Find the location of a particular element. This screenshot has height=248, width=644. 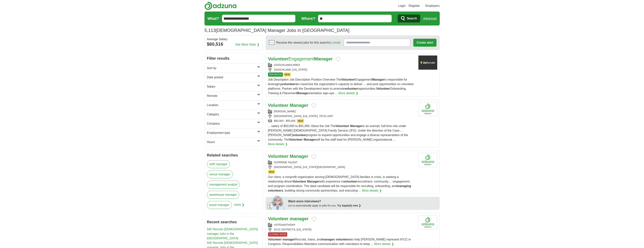

a: Try ApplyIQ now ❯ is located at coordinates (349, 206).